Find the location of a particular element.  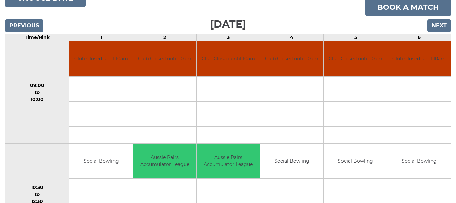

td: 6 is located at coordinates (419, 38).